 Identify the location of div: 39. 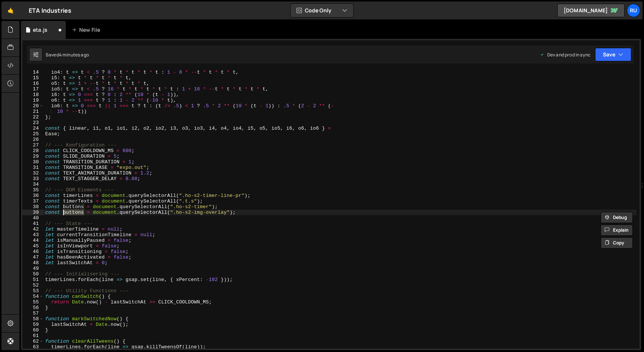
(33, 212).